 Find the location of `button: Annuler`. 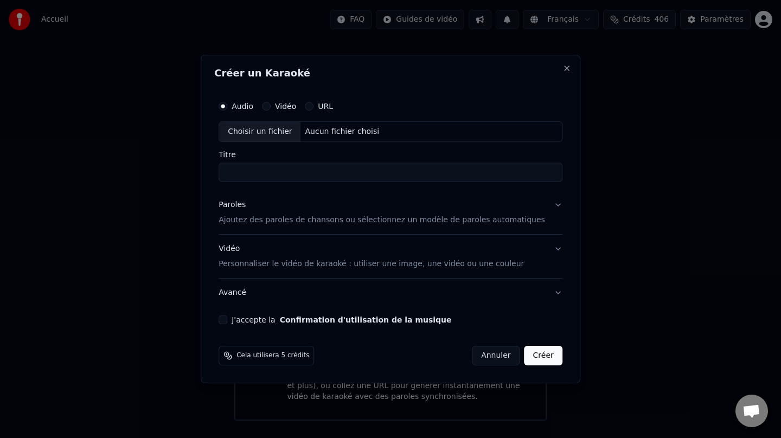

button: Annuler is located at coordinates (496, 356).